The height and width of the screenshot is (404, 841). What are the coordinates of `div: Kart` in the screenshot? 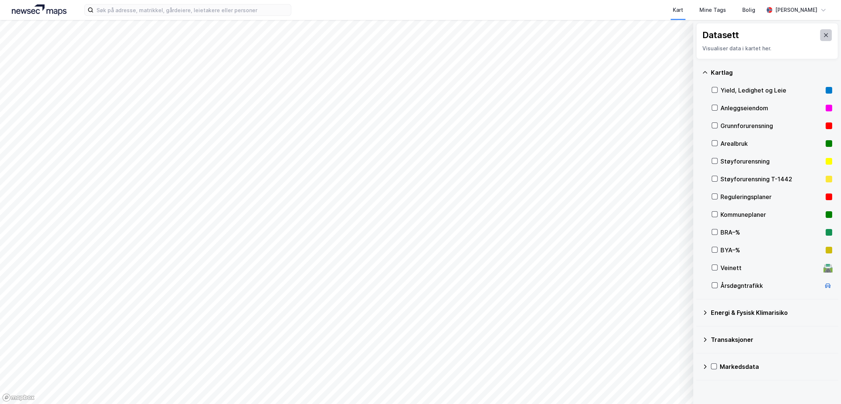 It's located at (678, 10).